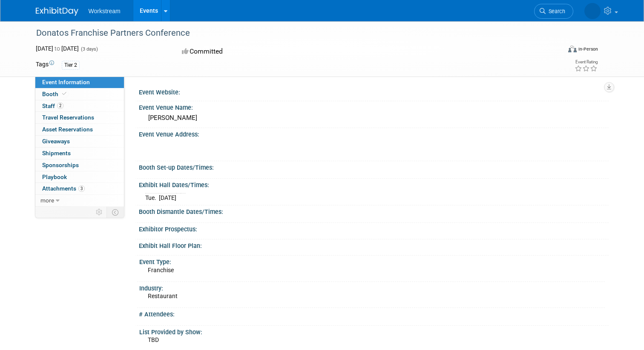  What do you see at coordinates (586, 62) in the screenshot?
I see `div: Event Rating` at bounding box center [586, 62].